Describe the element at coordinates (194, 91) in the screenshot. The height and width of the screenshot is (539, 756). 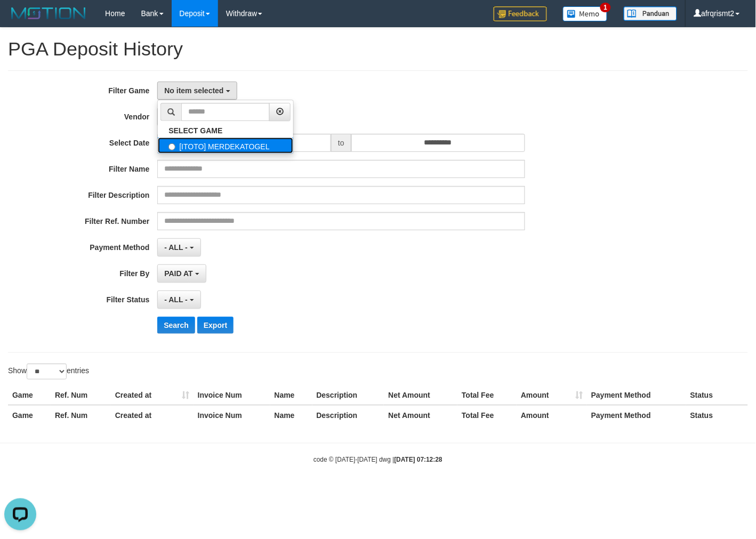
I see `span: No item selected` at that location.